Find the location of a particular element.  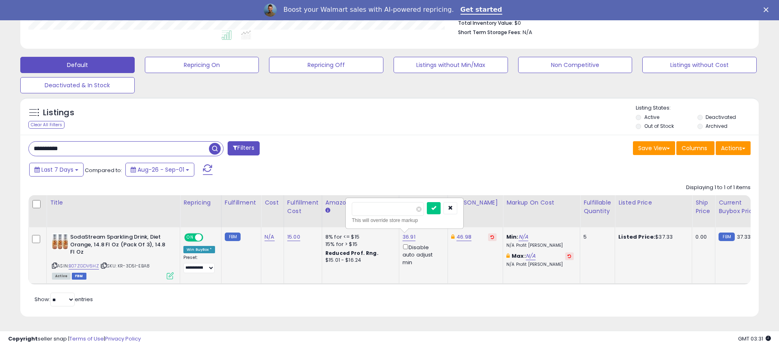

div: Fulfillment is located at coordinates (241, 202).